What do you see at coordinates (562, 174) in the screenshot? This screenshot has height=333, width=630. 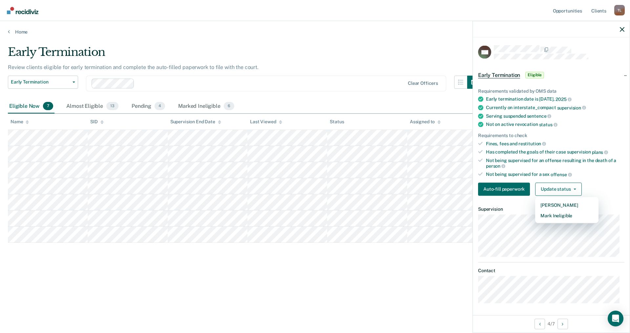 I see `span: offense` at bounding box center [562, 174].